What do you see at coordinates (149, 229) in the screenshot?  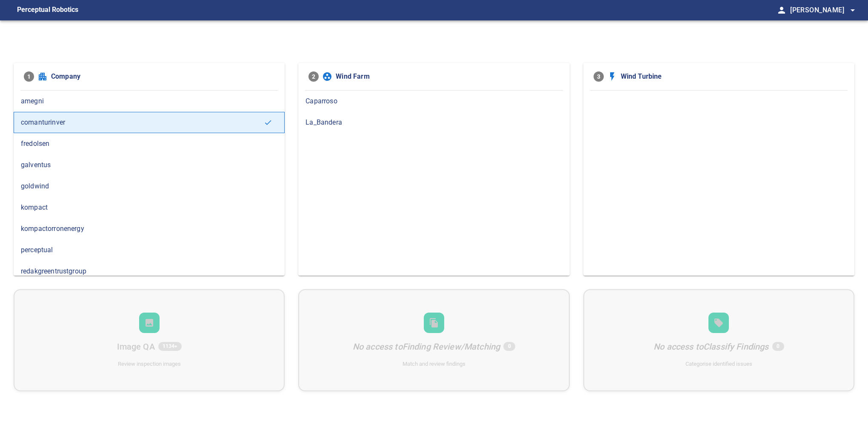 I see `div: kompactorronenergy` at bounding box center [149, 229].